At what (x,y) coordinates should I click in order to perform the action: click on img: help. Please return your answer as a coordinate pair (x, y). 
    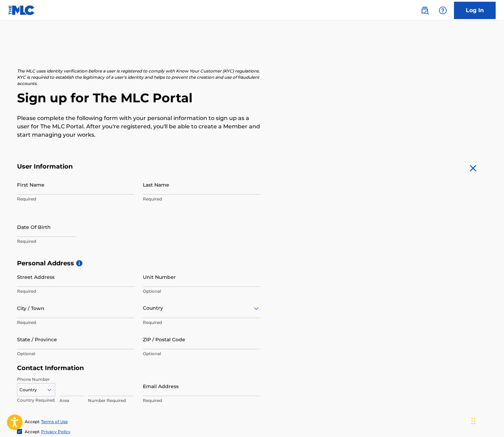
    Looking at the image, I should click on (442, 10).